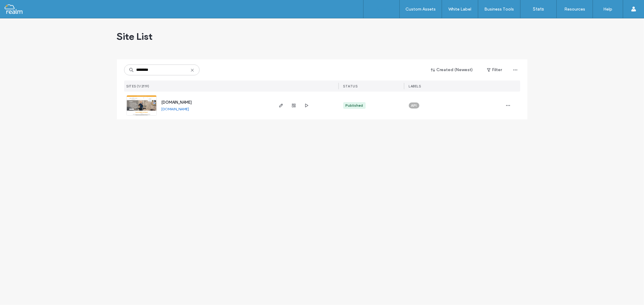  Describe the element at coordinates (351, 86) in the screenshot. I see `span: STATUS` at that location.